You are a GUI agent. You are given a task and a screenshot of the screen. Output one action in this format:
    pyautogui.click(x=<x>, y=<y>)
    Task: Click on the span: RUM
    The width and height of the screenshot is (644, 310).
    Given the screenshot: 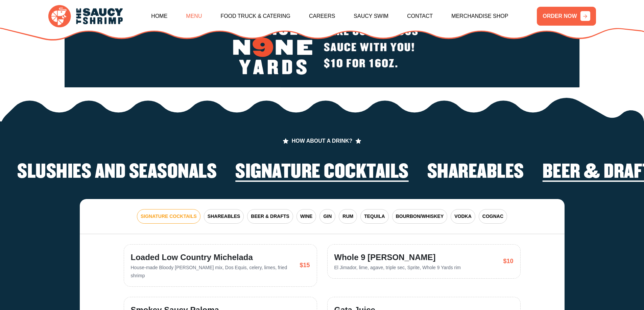 What is the action you would take?
    pyautogui.click(x=348, y=216)
    